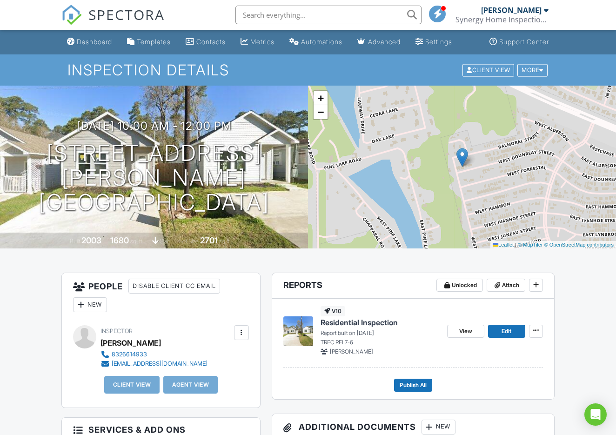  What do you see at coordinates (531, 245) in the screenshot?
I see `a: © MapTiler` at bounding box center [531, 245].